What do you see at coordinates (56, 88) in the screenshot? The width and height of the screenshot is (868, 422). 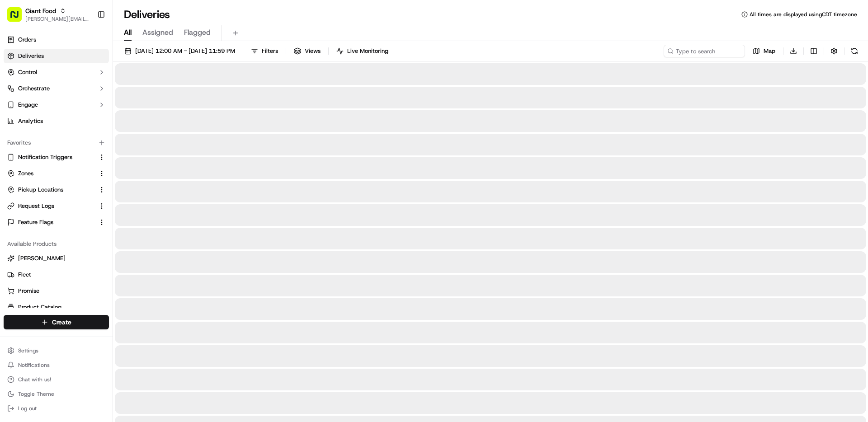 I see `button: Orchestrate` at bounding box center [56, 88].